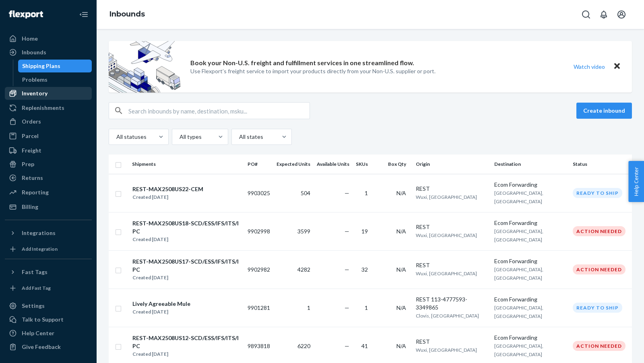 This screenshot has width=644, height=363. Describe the element at coordinates (30, 38) in the screenshot. I see `div: Home` at that location.